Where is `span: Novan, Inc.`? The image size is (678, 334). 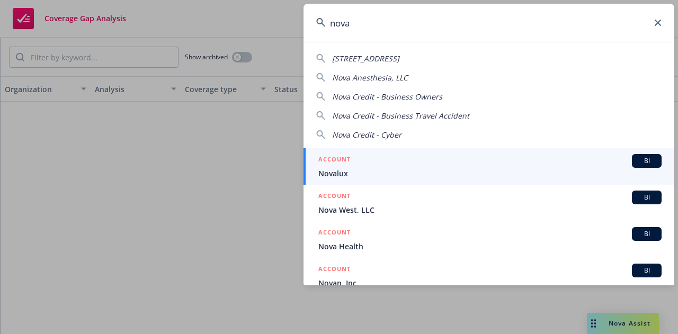
span: Novan, Inc. is located at coordinates (490, 283).